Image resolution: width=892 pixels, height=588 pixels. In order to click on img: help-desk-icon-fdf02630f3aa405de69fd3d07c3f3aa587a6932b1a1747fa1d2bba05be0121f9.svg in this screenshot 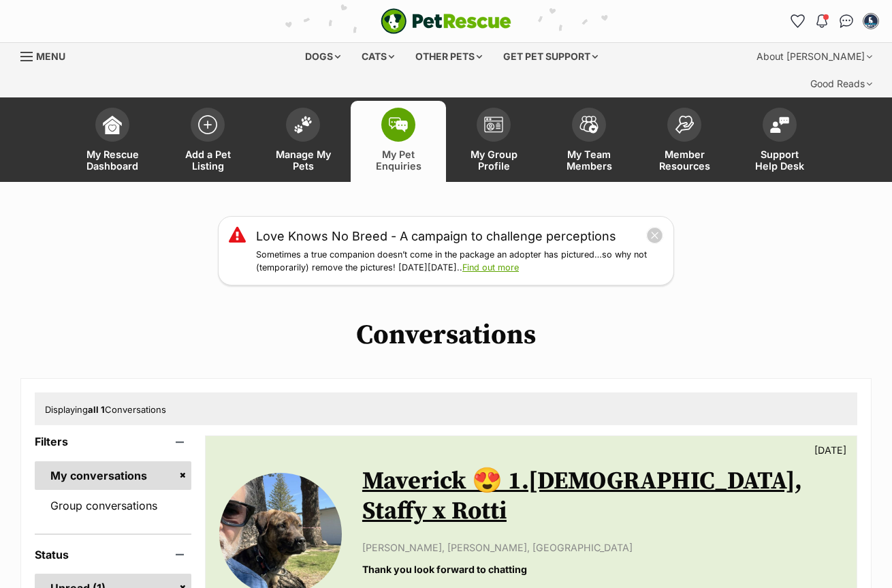, I will do `click(780, 125)`.